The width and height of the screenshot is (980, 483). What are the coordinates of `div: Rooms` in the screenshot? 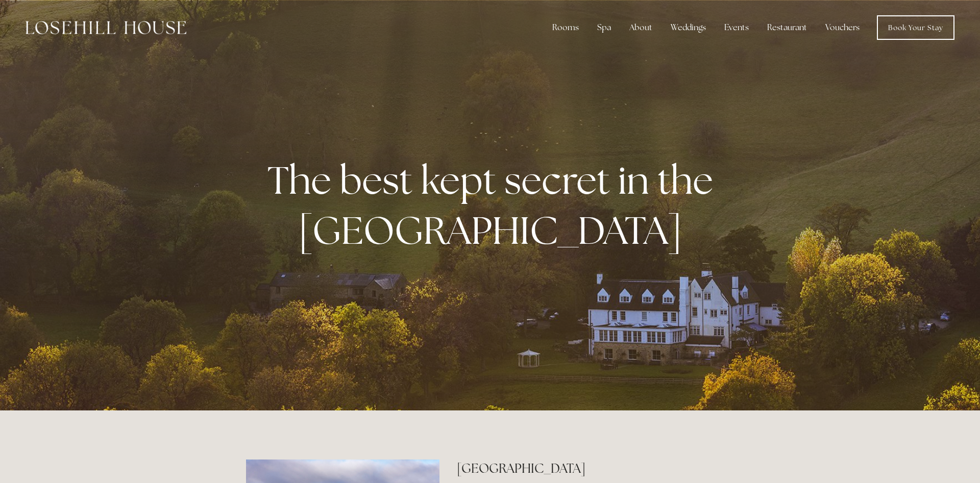 It's located at (565, 27).